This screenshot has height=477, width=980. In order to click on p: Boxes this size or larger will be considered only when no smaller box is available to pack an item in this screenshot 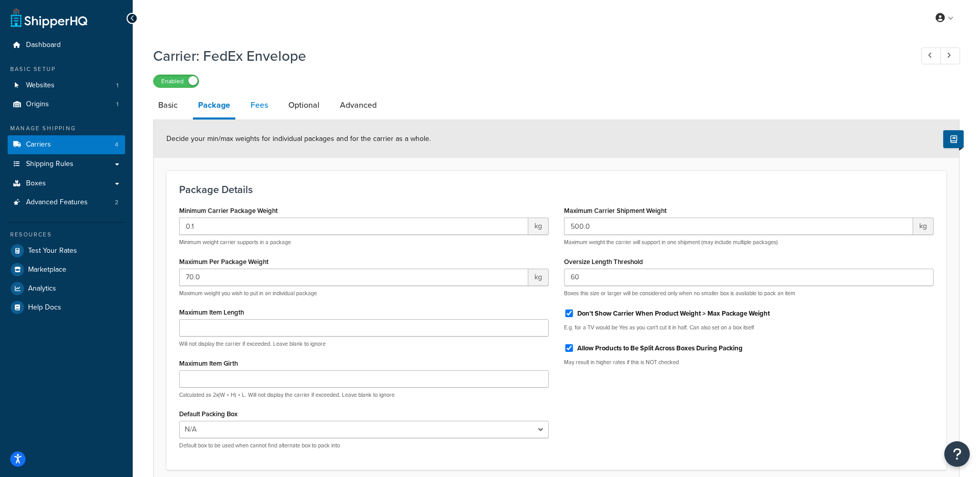, I will do `click(749, 293)`.